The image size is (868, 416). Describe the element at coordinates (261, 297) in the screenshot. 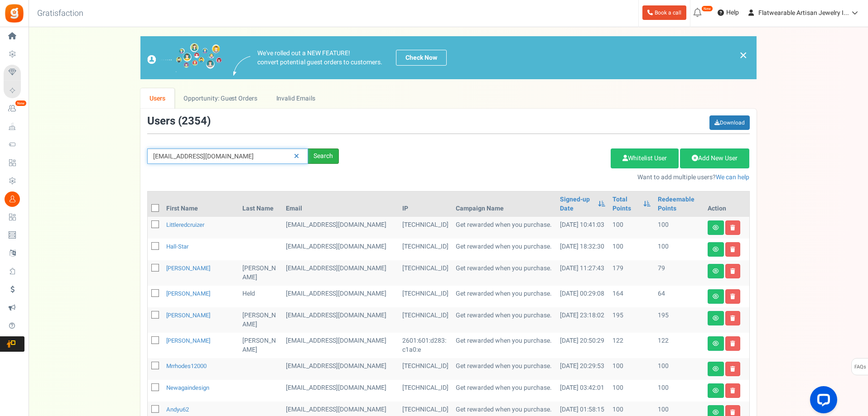

I see `td: Held` at that location.